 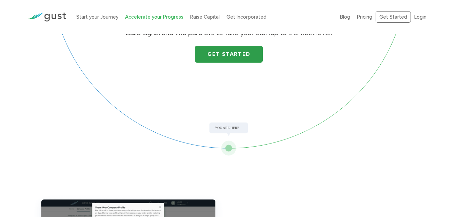 I want to click on img: Gust Logo, so click(x=47, y=17).